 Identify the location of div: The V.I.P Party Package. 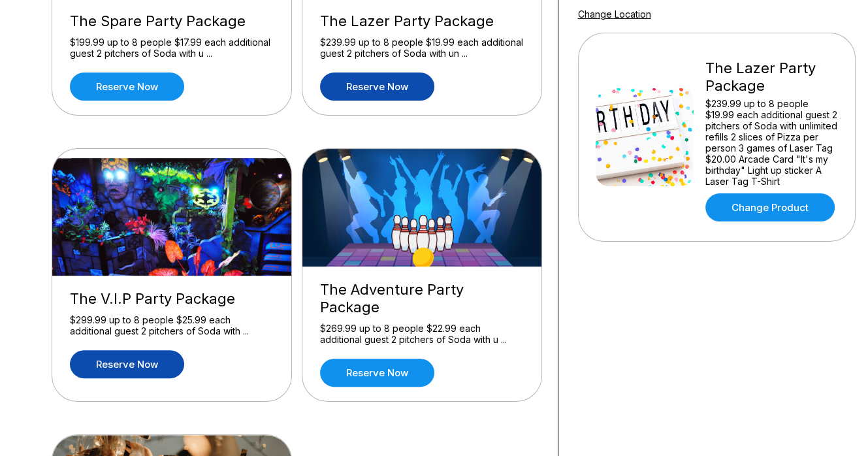
(172, 299).